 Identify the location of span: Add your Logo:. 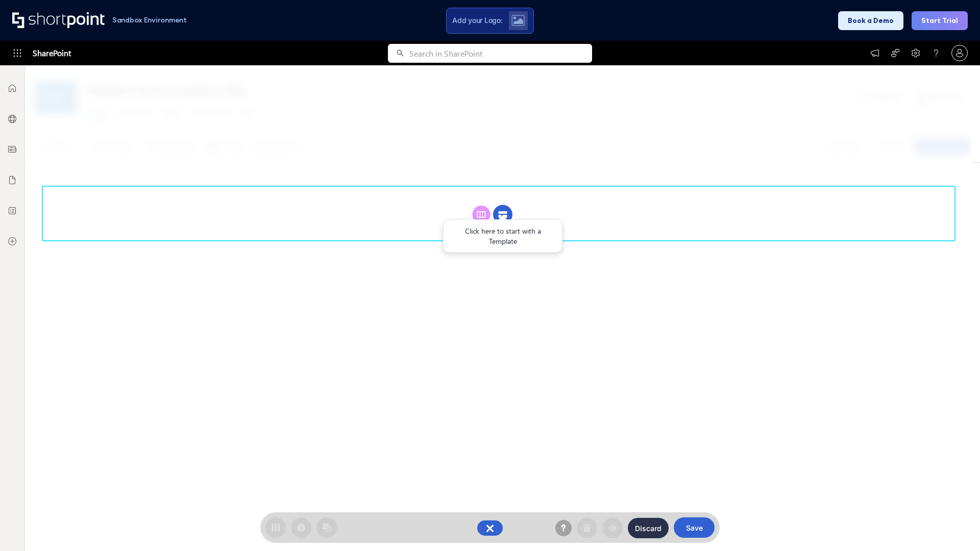
(477, 20).